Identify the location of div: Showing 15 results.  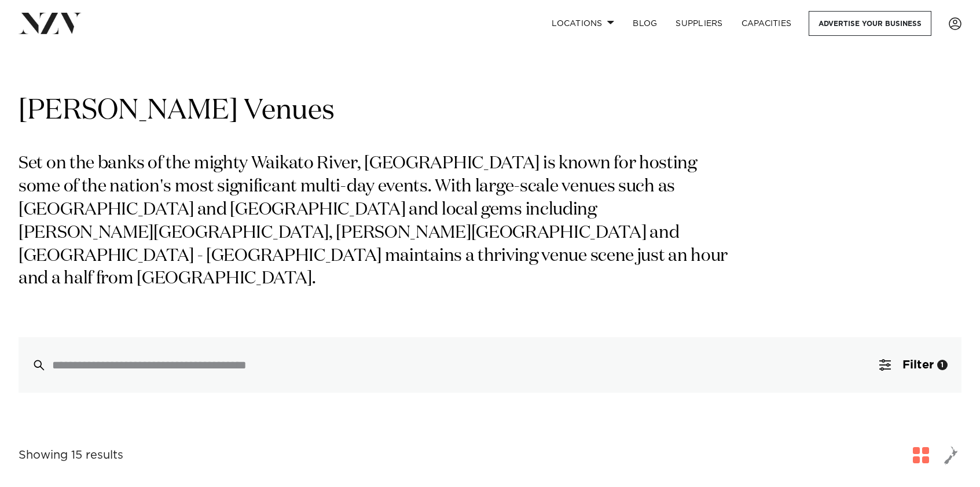
(71, 455).